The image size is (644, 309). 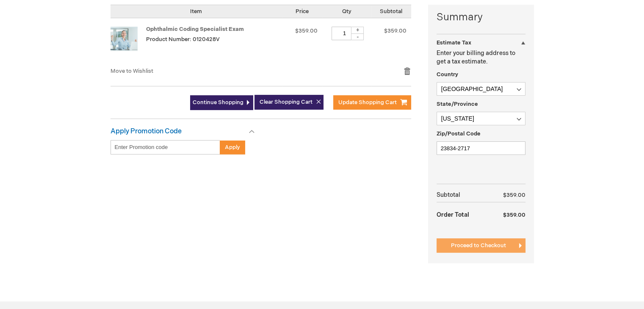 What do you see at coordinates (131, 71) in the screenshot?
I see `a: Move to Wishlist` at bounding box center [131, 71].